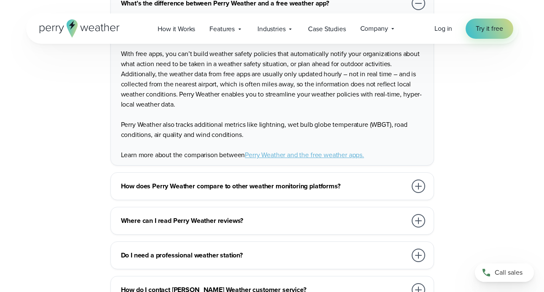 The width and height of the screenshot is (544, 292). Describe the element at coordinates (274, 79) in the screenshot. I see `p: With free apps, you can’t build weather safety policies that automatically notify your organizati...` at that location.